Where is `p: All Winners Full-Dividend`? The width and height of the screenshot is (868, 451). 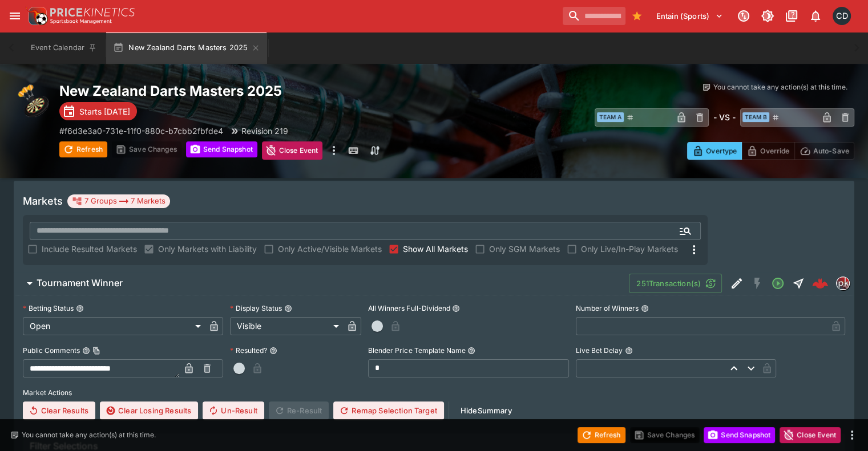
p: All Winners Full-Dividend is located at coordinates (409, 308).